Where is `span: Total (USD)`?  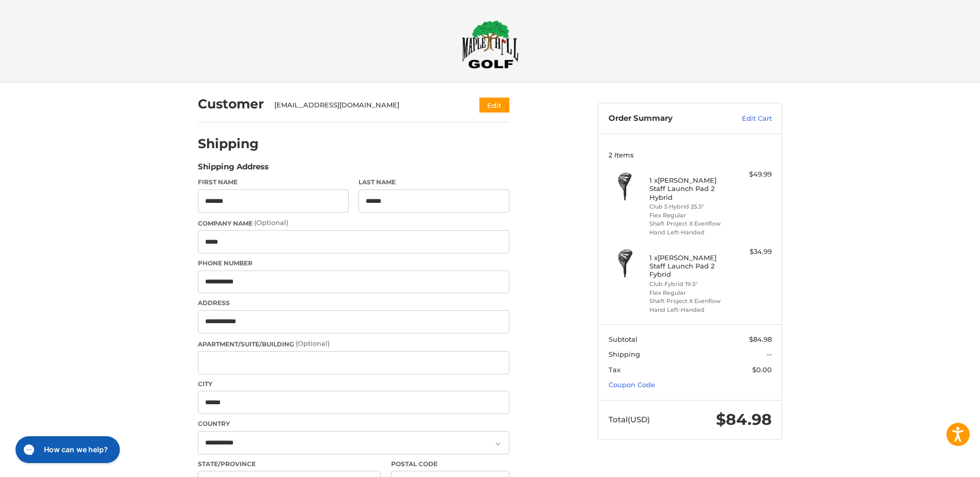
span: Total (USD) is located at coordinates (629, 419).